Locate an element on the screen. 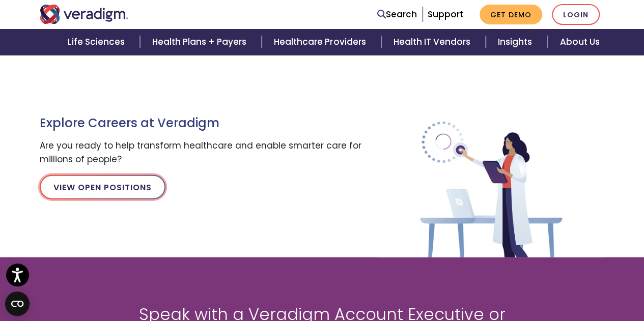 Image resolution: width=644 pixels, height=321 pixels. a: Life Sciences is located at coordinates (98, 42).